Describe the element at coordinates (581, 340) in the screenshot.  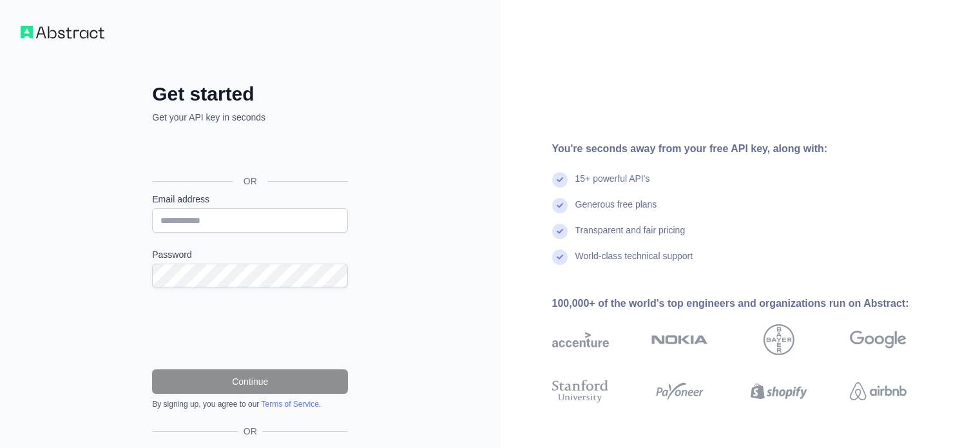
I see `img: accenture` at that location.